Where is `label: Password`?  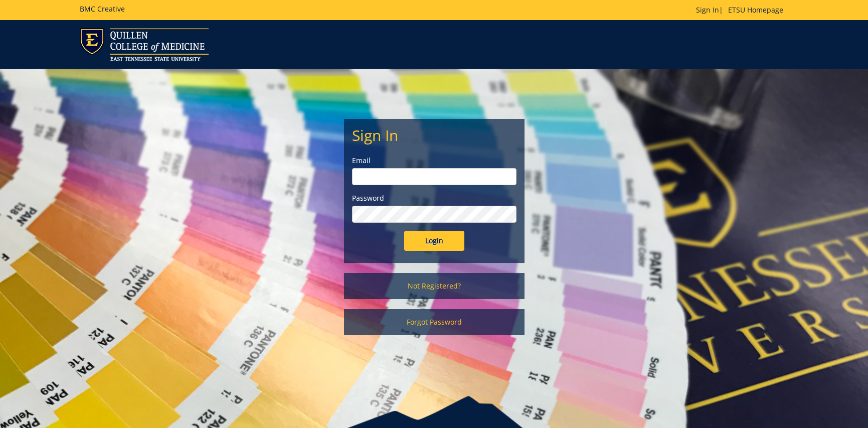 label: Password is located at coordinates (434, 198).